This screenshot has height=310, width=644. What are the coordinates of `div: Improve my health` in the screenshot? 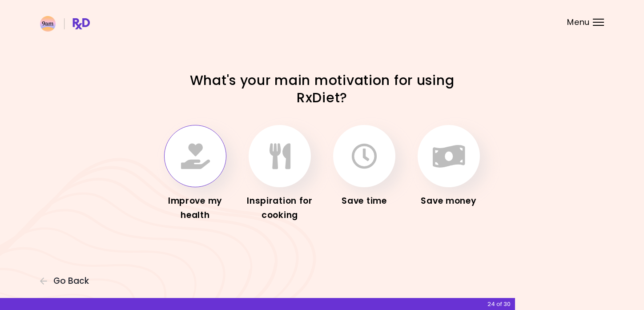 It's located at (195, 208).